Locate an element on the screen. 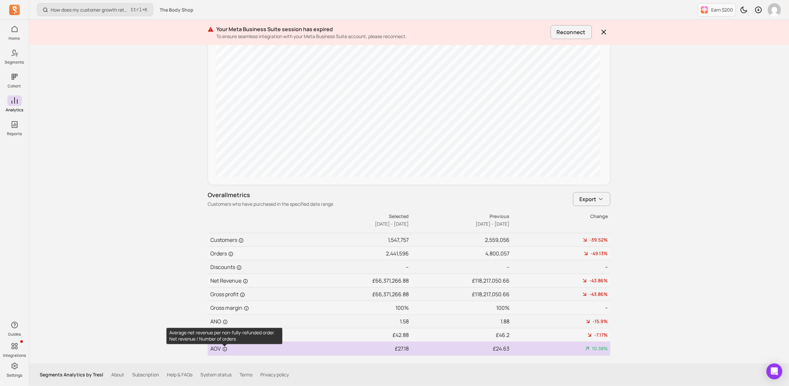 The image size is (789, 386). button: Export is located at coordinates (592, 199).